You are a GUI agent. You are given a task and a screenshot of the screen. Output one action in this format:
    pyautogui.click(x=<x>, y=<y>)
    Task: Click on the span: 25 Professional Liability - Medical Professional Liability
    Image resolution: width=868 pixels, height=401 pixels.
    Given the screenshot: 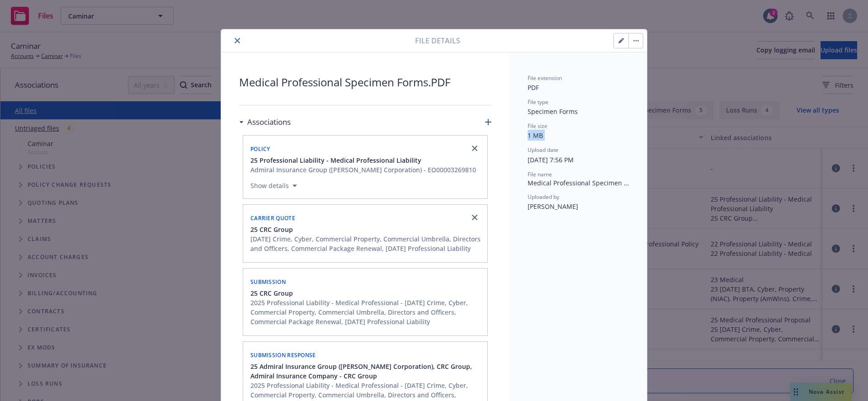 What is the action you would take?
    pyautogui.click(x=336, y=160)
    